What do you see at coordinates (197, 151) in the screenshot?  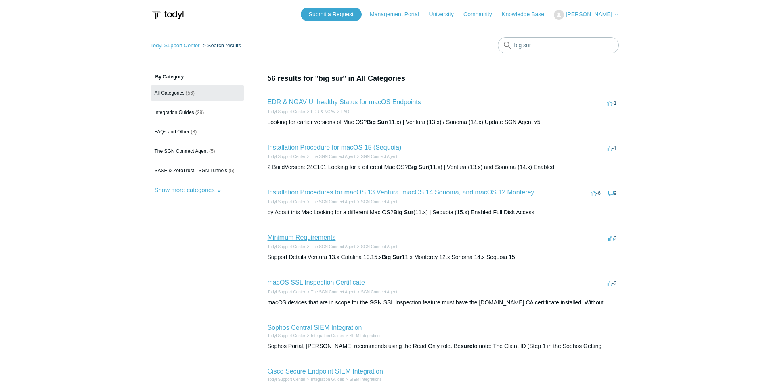 I see `a: The SGN Connect Agent (5)` at bounding box center [197, 151].